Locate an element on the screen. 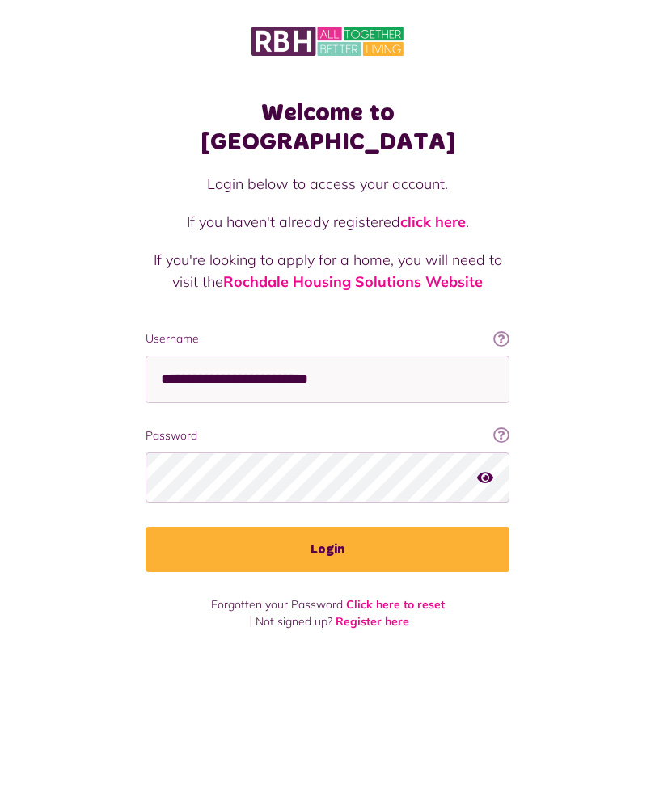  img: MyRBH is located at coordinates (328, 41).